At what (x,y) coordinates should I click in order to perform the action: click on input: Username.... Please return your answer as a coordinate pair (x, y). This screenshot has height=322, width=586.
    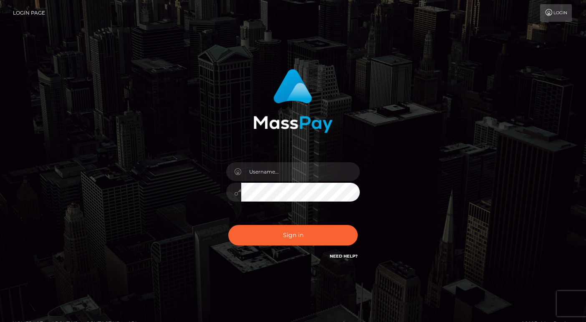
    Looking at the image, I should click on (301, 171).